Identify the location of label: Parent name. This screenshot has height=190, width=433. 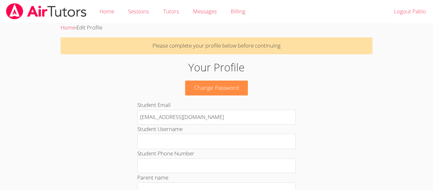
(153, 177).